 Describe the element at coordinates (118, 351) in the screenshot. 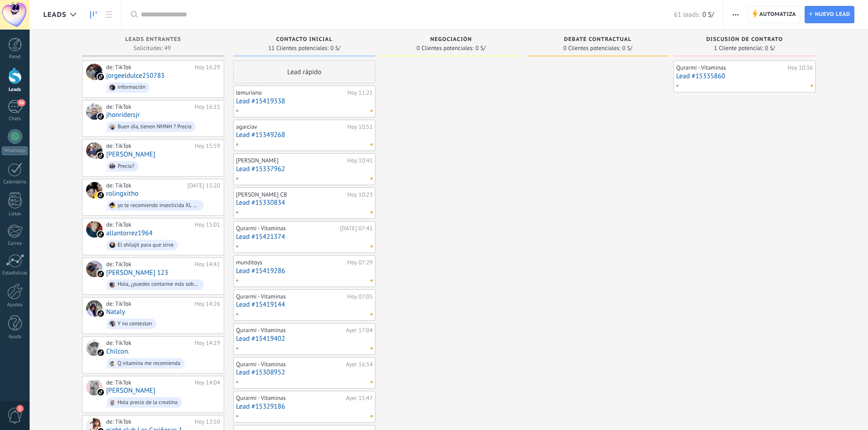

I see `a: Chilcon.` at that location.